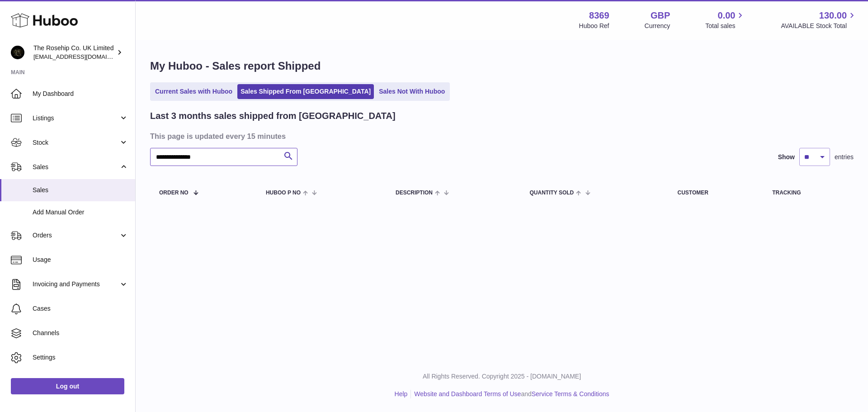  I want to click on li: and, so click(510, 393).